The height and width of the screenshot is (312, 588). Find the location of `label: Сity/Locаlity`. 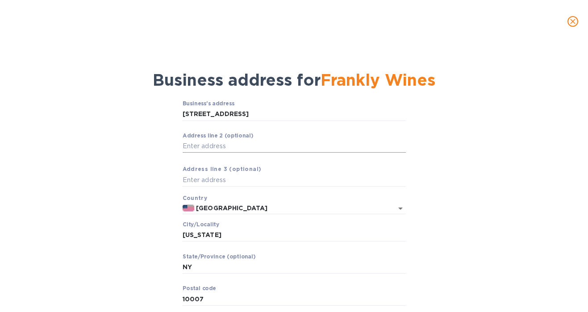

label: Сity/Locаlity is located at coordinates (201, 225).